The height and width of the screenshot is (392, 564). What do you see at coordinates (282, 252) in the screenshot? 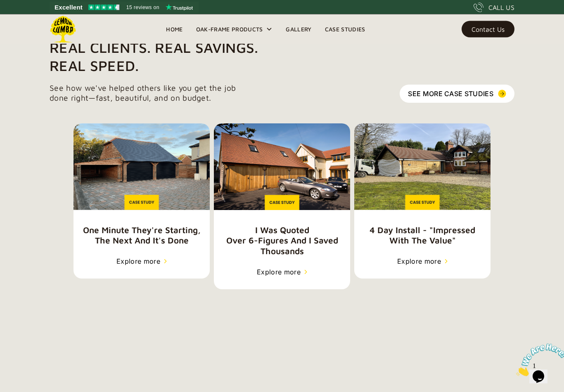
I see `a: I was quotedover 6-figures and I saved thousandsExplore more` at bounding box center [282, 252].